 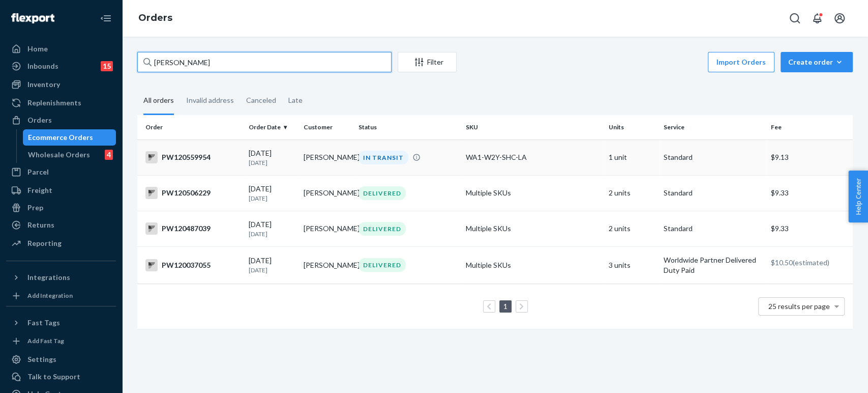 I want to click on a: Page 1 is your current page, so click(x=506, y=306).